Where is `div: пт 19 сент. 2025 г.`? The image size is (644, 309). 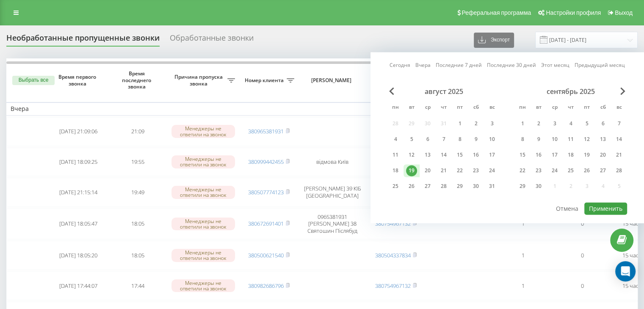 div: пт 19 сент. 2025 г. is located at coordinates (587, 155).